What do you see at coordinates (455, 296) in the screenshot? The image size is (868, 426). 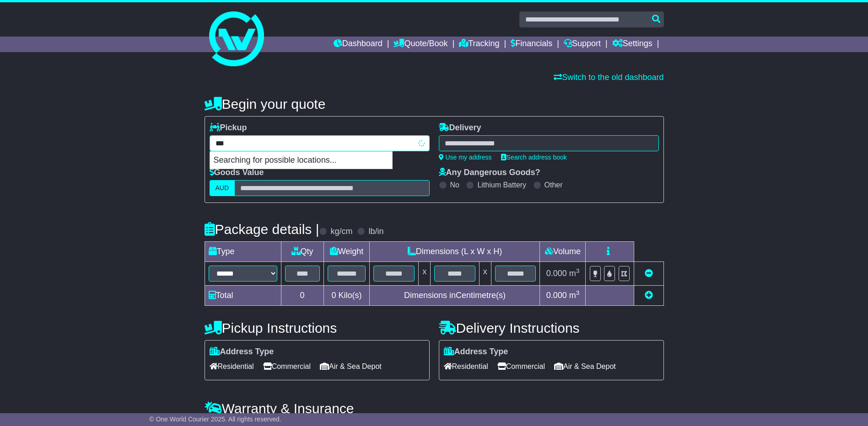 I see `td: Dimensions in Centimetre(s)` at bounding box center [455, 296].